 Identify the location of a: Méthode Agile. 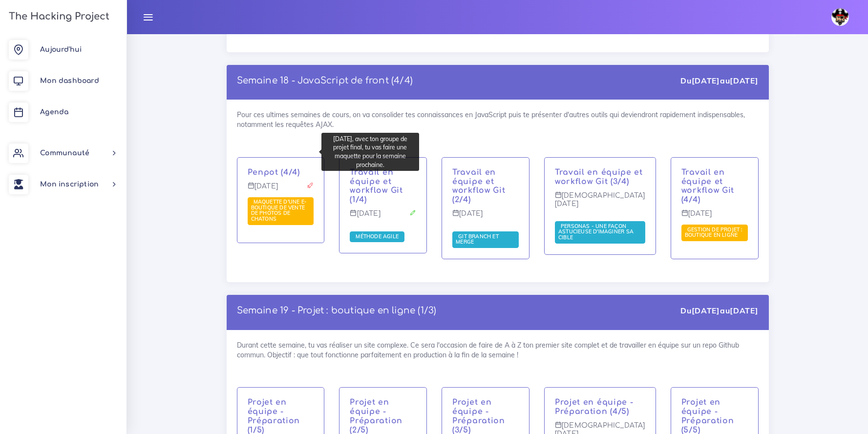
(377, 237).